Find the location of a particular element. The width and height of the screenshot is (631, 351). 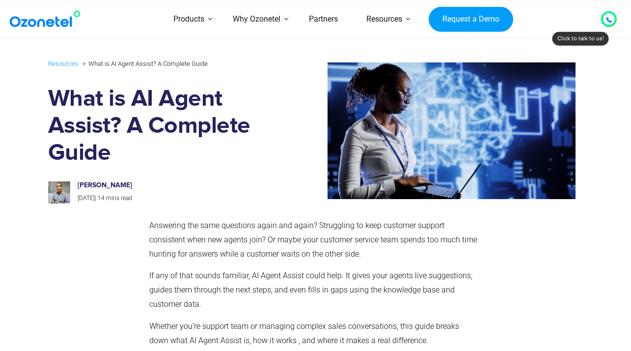

span: 14 is located at coordinates (101, 198).